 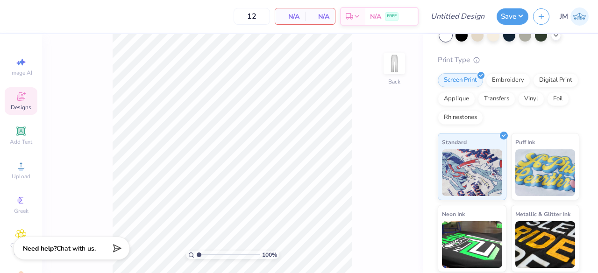 What do you see at coordinates (558, 99) in the screenshot?
I see `div: Foil` at bounding box center [558, 99].